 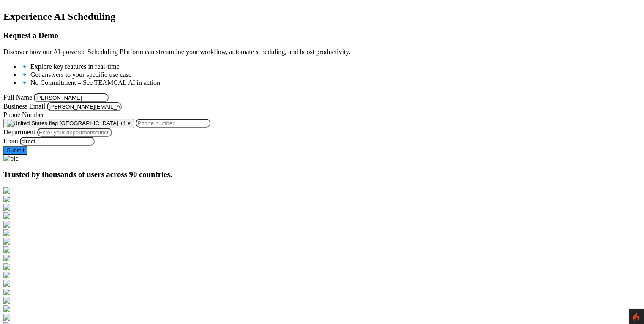 I want to click on img: https-www.be.ch-de-start.html.png, so click(x=7, y=241).